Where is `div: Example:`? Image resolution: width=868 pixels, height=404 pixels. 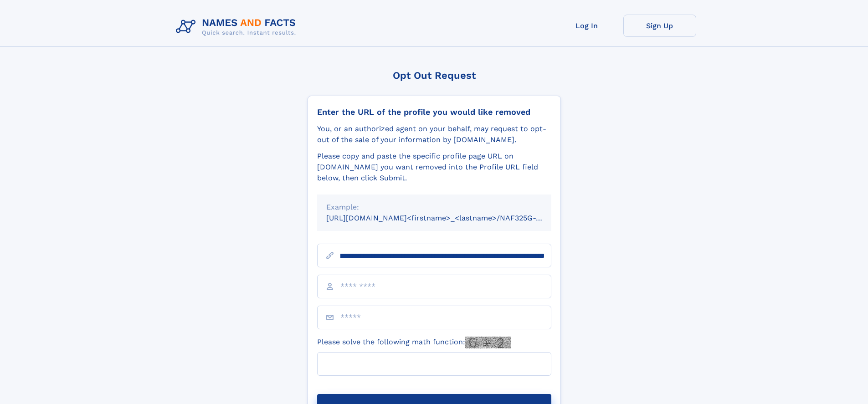 div: Example: is located at coordinates (434, 207).